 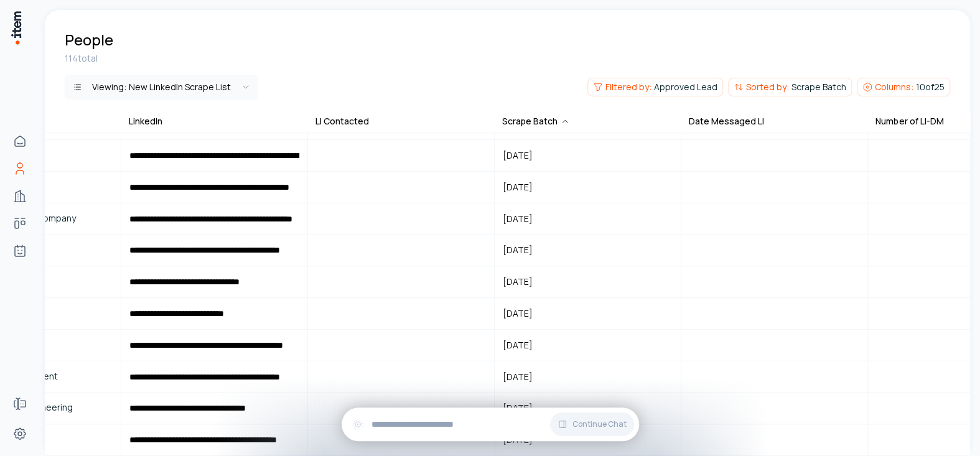 I want to click on span: Scrape Batch, so click(x=819, y=87).